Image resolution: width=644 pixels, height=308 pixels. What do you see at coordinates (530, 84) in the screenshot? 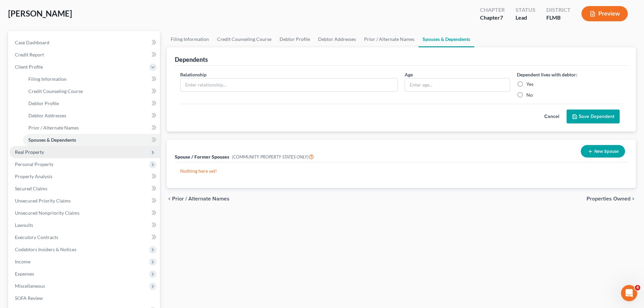
I see `label: Yes` at bounding box center [530, 84].